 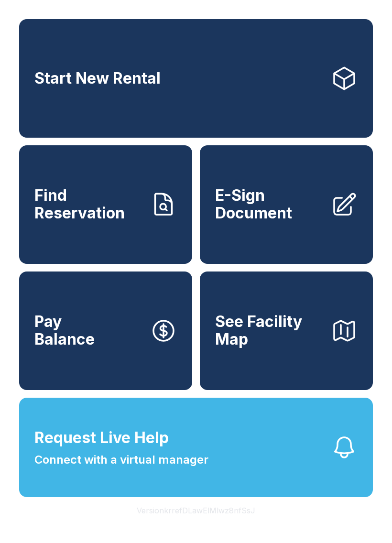 What do you see at coordinates (102, 438) in the screenshot?
I see `span: Request Live Help` at bounding box center [102, 438].